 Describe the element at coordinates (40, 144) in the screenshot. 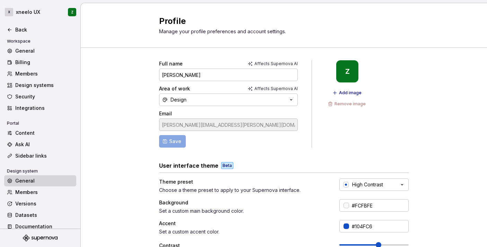

I see `a: Ask AI` at that location.